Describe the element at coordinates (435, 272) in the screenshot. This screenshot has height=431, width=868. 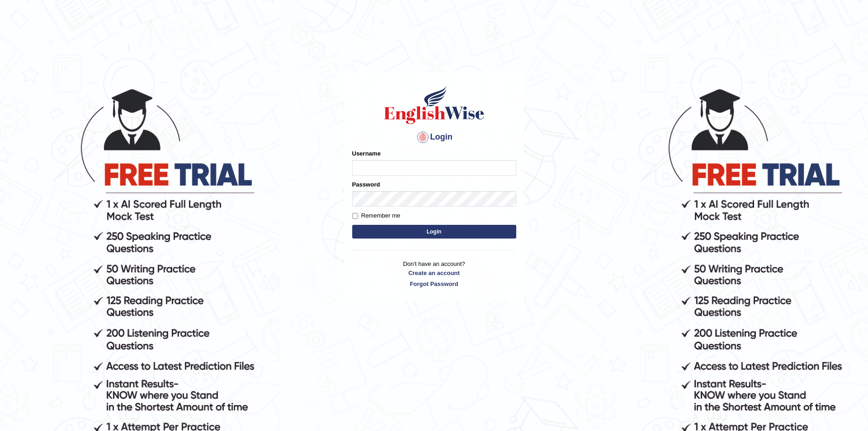
I see `a: Create an account` at that location.